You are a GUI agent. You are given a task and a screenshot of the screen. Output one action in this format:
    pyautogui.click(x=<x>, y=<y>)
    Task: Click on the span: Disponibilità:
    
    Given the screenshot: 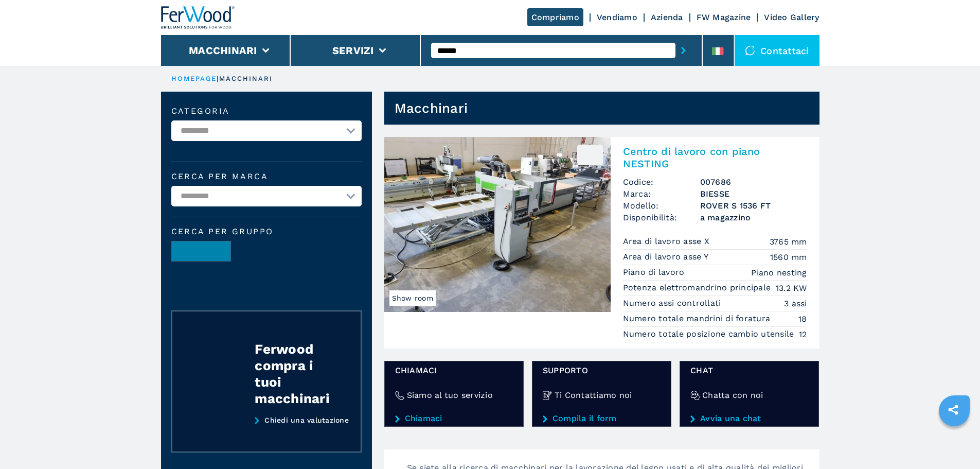 What is the action you would take?
    pyautogui.click(x=662, y=218)
    